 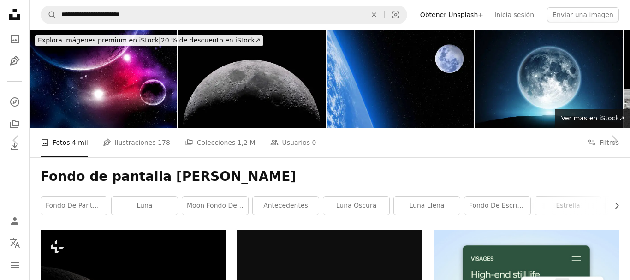 What do you see at coordinates (74, 206) in the screenshot?
I see `a: fondo de pantalla` at bounding box center [74, 206].